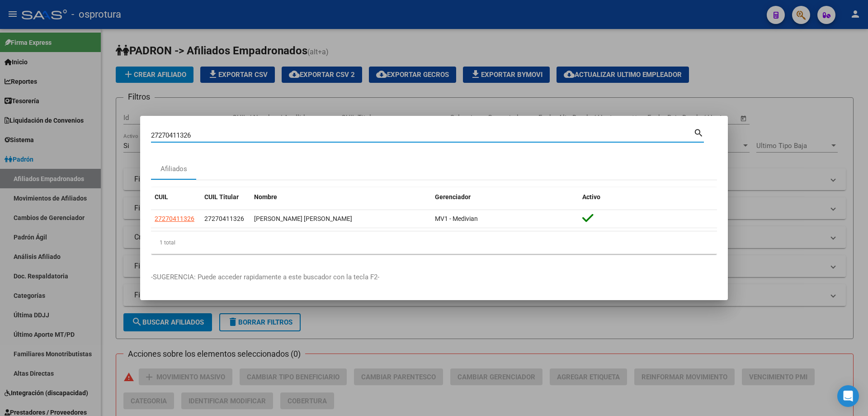 The width and height of the screenshot is (868, 416). Describe the element at coordinates (222, 197) in the screenshot. I see `span: CUIL Titular` at that location.